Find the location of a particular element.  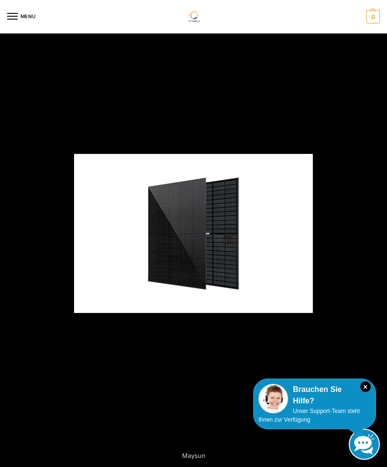

img: Solaranlagen, Speicheranlagen und Energiesparprodukte is located at coordinates (193, 17).